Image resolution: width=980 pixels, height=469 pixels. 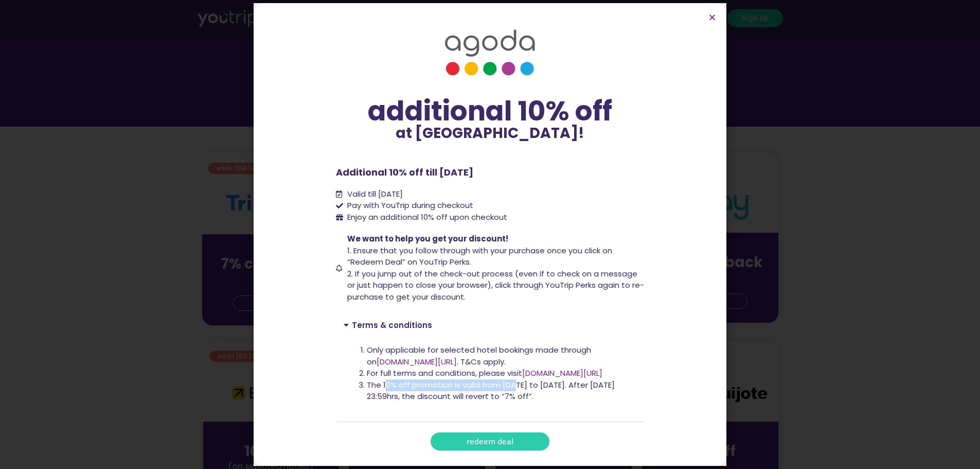 What do you see at coordinates (490, 441) in the screenshot?
I see `span: redeem deal` at bounding box center [490, 441].